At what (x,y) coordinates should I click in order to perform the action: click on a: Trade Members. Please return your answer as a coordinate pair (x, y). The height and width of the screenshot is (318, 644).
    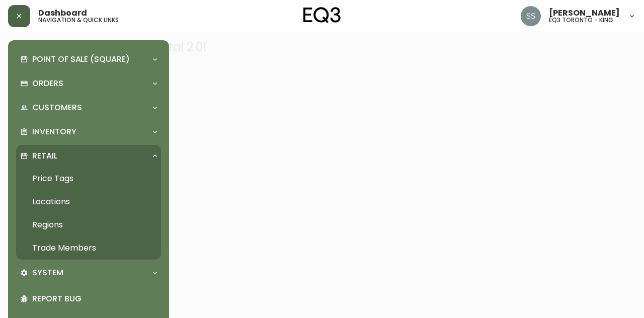
    Looking at the image, I should click on (89, 248).